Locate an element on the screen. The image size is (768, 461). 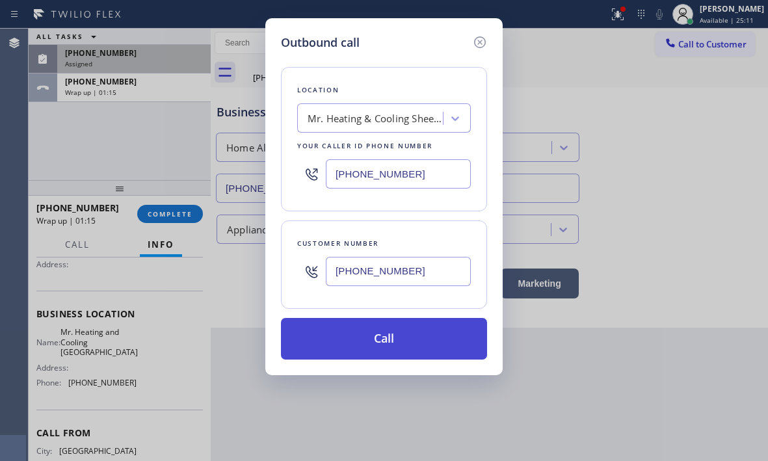
button: Call is located at coordinates (384, 339).